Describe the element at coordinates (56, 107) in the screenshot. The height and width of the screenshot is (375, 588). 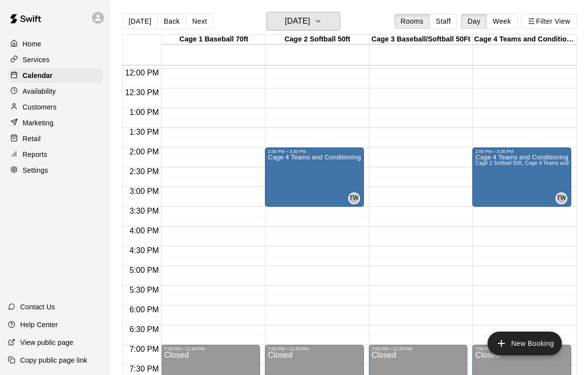
I see `a: Customers` at that location.